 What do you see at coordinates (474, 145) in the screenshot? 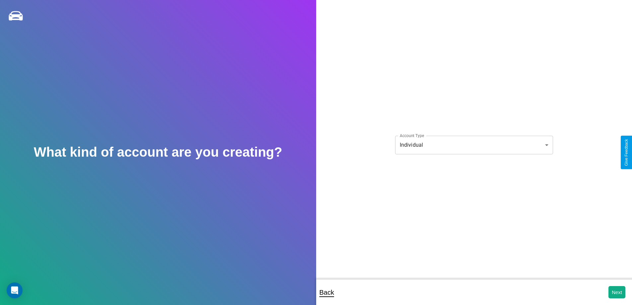
I see `div: Individual` at bounding box center [474, 145].